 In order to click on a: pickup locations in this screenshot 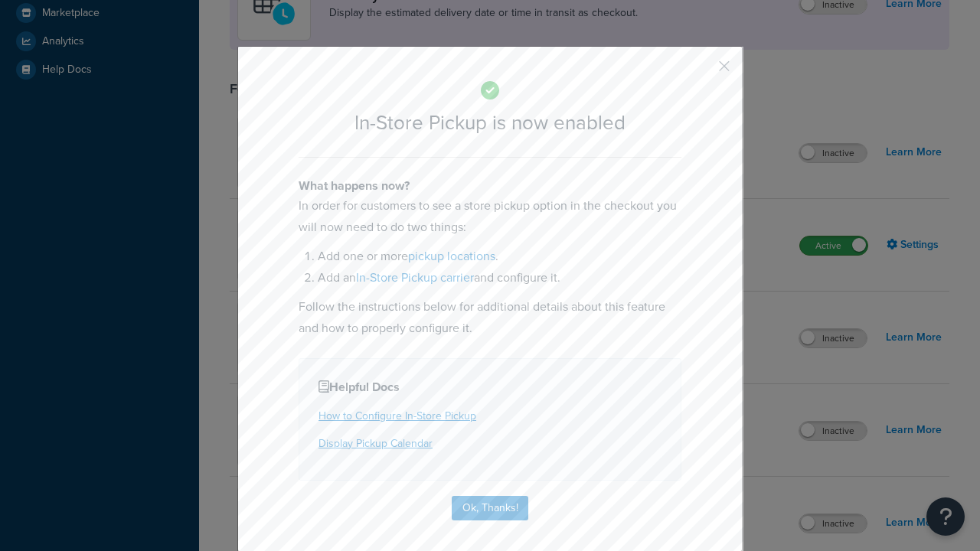, I will do `click(452, 255)`.